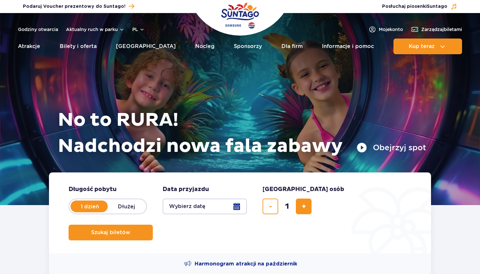 Image resolution: width=480 pixels, height=274 pixels. I want to click on a: Nocleg, so click(205, 46).